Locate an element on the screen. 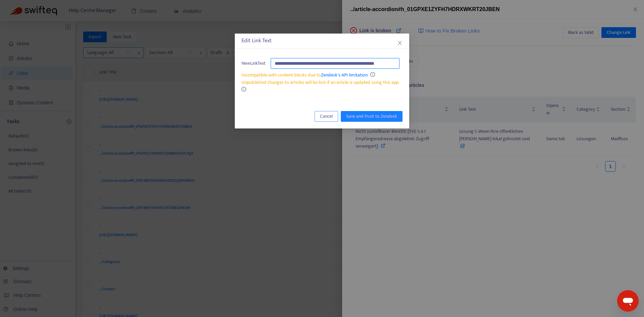  button: Save and Push to Zendesk is located at coordinates (372, 116).